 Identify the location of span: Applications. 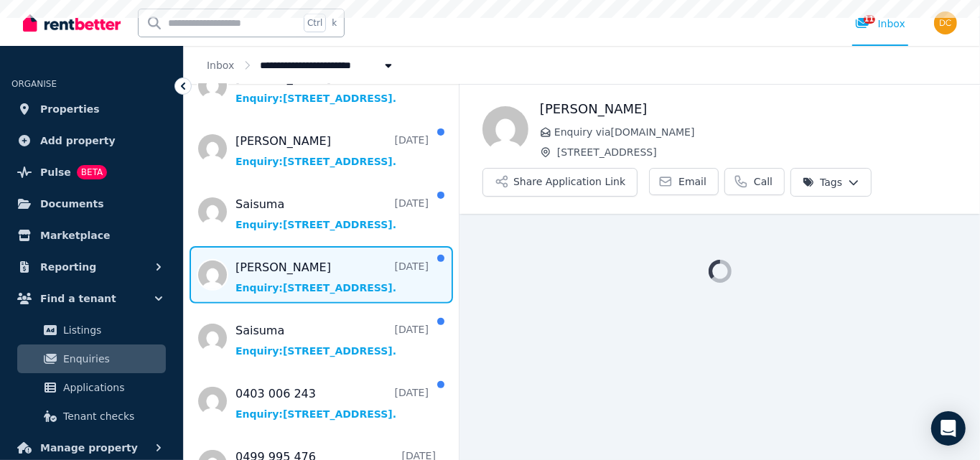
(111, 388).